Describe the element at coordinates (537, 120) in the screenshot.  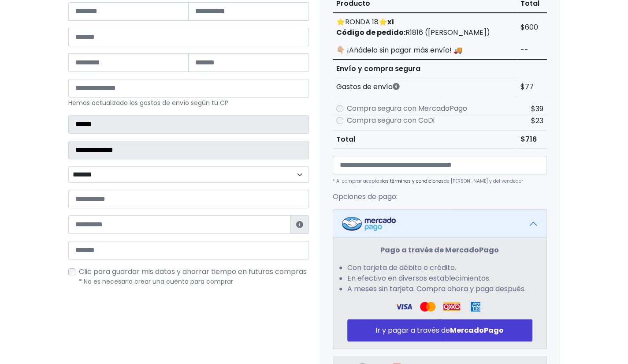
I see `span: $23` at that location.